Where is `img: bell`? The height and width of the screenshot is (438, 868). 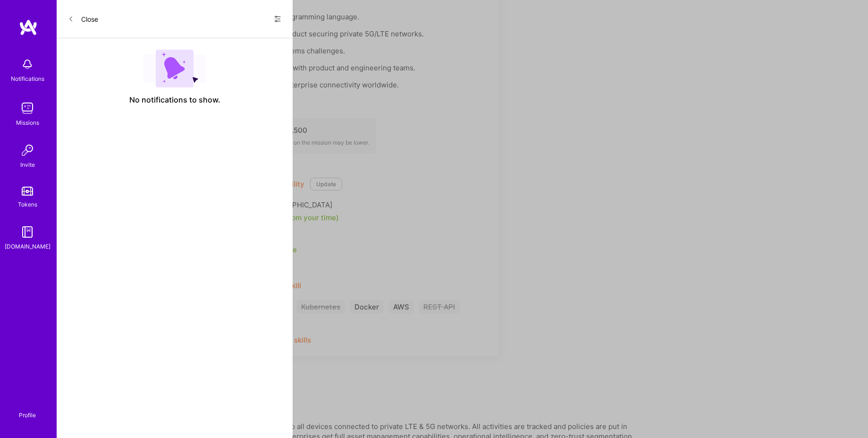
img: bell is located at coordinates (27, 64).